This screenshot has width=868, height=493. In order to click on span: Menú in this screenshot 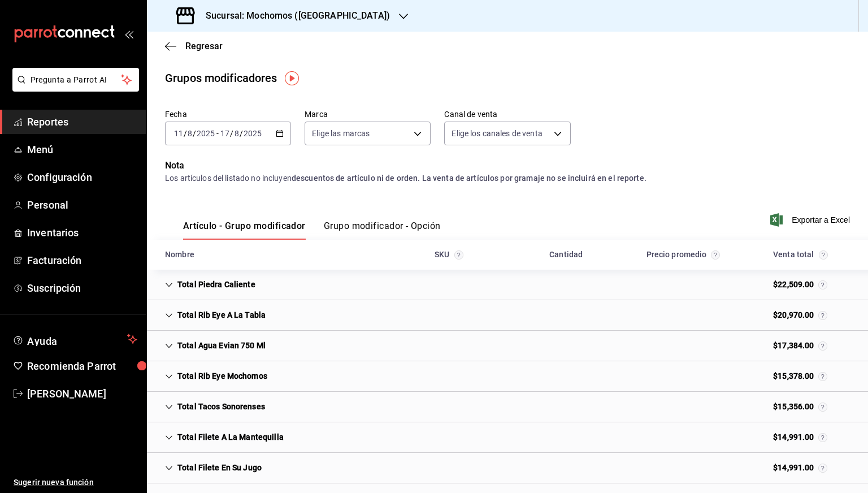, I will do `click(82, 149)`.